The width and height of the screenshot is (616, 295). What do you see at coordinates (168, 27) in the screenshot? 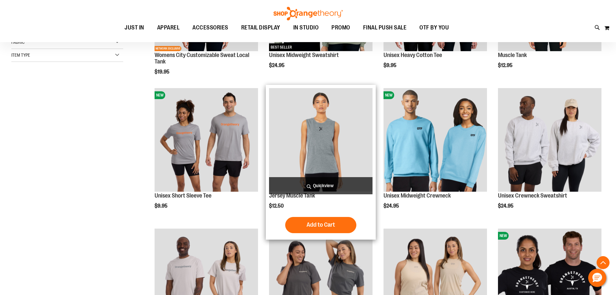
I see `span: APPAREL` at bounding box center [168, 27].